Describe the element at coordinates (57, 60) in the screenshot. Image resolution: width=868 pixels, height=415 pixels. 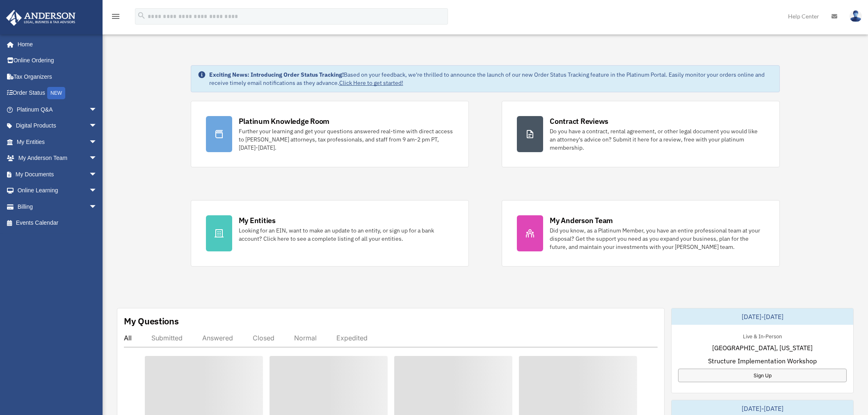
I see `a: Online Ordering` at that location.